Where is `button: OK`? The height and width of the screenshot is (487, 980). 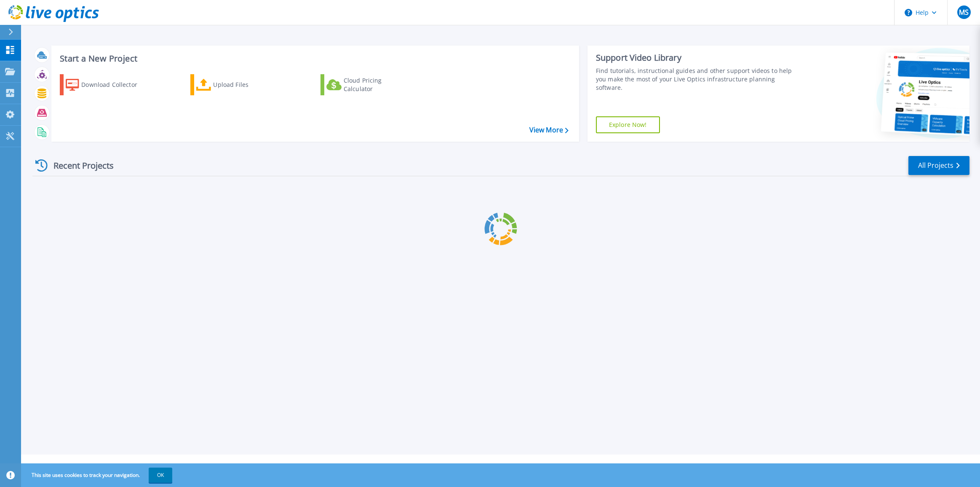 button: OK is located at coordinates (161, 475).